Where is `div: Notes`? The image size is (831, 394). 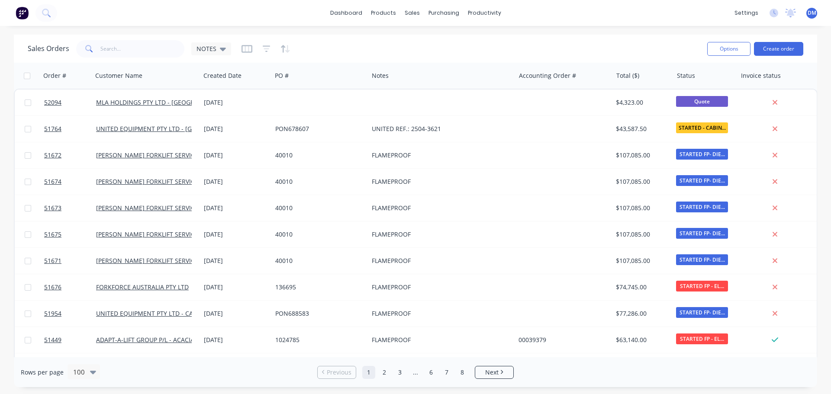
div: Notes is located at coordinates (380, 76).